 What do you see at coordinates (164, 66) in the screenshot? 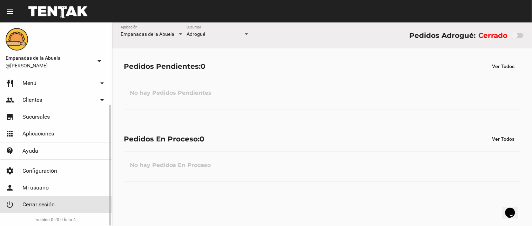
I see `div: Pedidos Pendientes:` at bounding box center [164, 66].